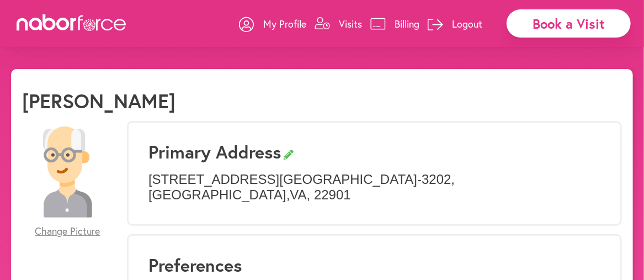  I want to click on h1: Preferences, so click(374, 265).